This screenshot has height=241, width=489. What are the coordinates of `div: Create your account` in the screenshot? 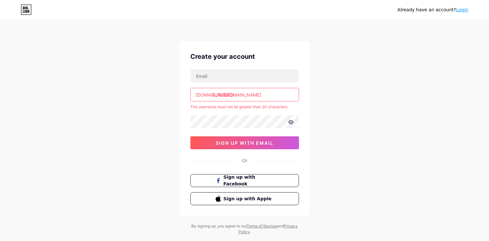 It's located at (245, 57).